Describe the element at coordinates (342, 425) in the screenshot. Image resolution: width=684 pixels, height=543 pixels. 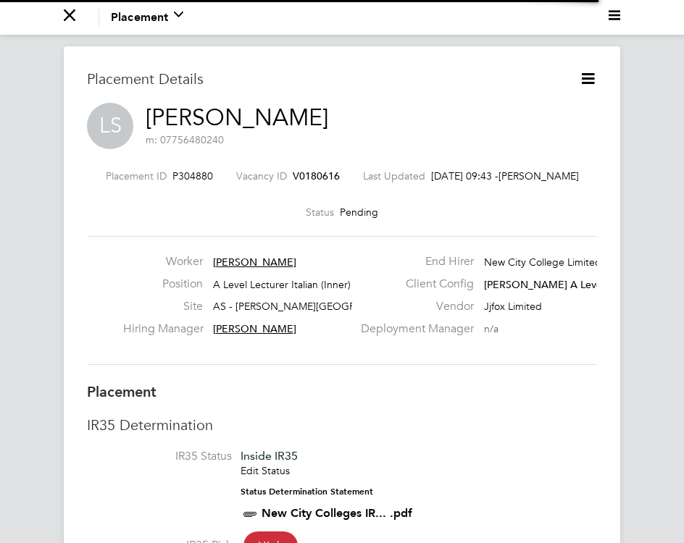
I see `h3: IR35 Determination` at that location.